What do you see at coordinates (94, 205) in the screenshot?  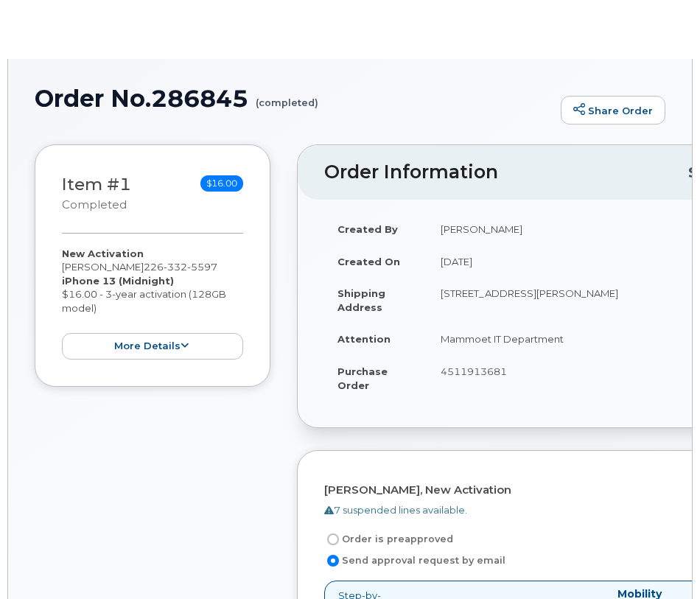 I see `small: completed` at bounding box center [94, 205].